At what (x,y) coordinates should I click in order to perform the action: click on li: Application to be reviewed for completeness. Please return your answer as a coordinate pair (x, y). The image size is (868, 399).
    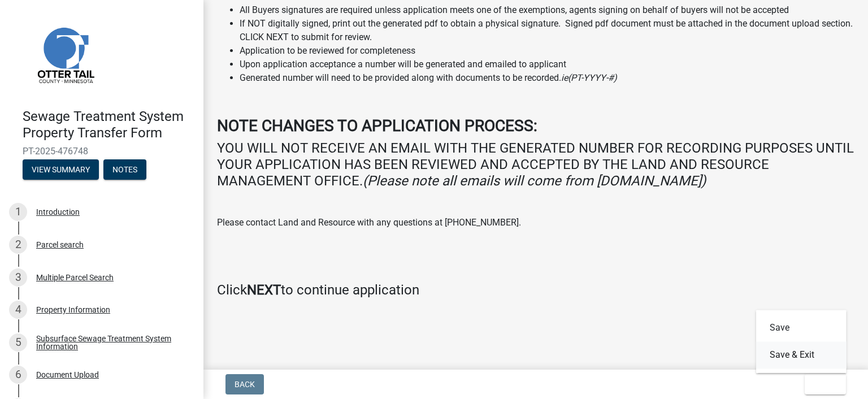
    Looking at the image, I should click on (547, 51).